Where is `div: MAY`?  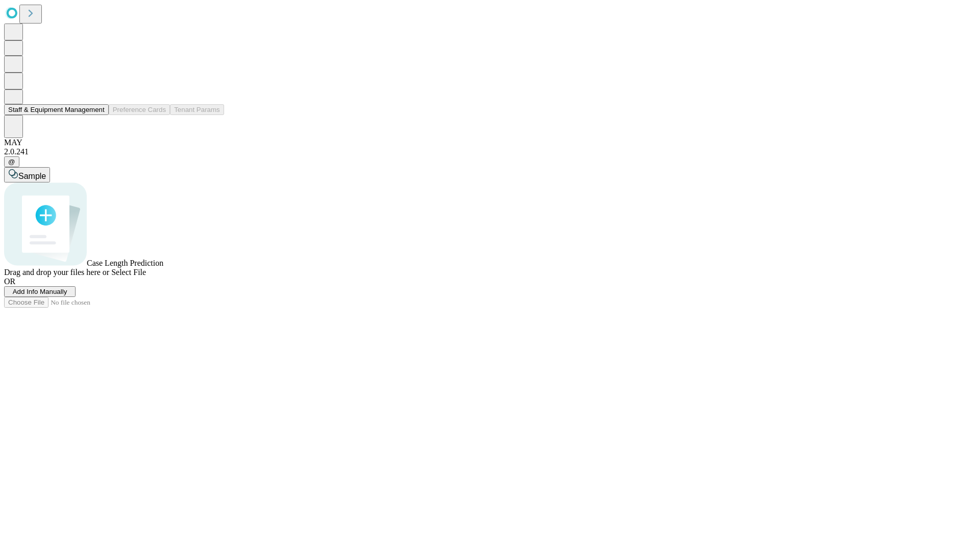
div: MAY is located at coordinates (490, 142).